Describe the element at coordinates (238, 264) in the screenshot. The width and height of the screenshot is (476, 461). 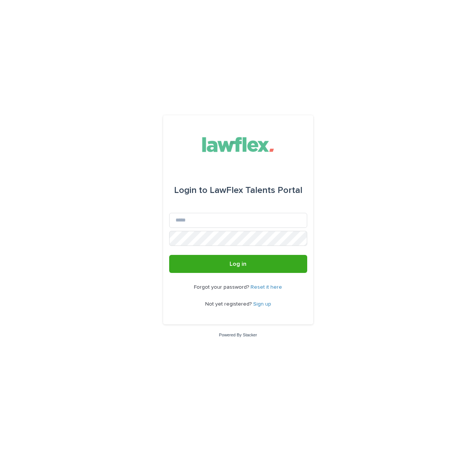
I see `button: Log in` at that location.